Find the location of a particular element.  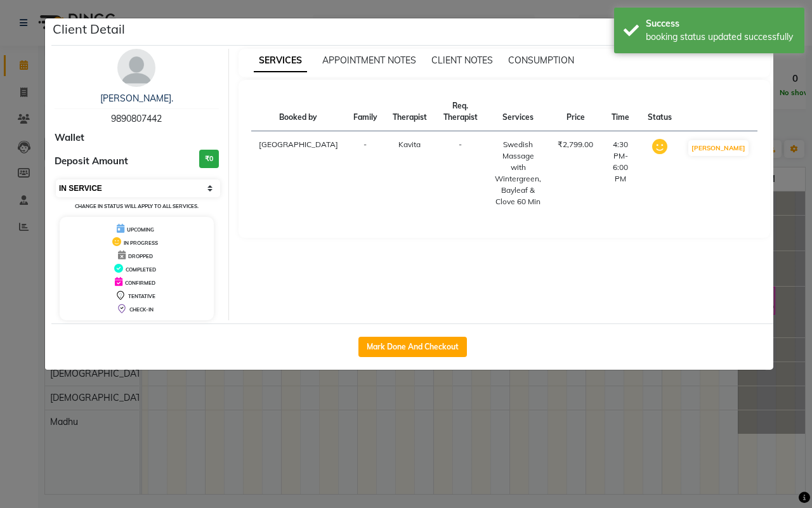

th: Time is located at coordinates (620, 112).